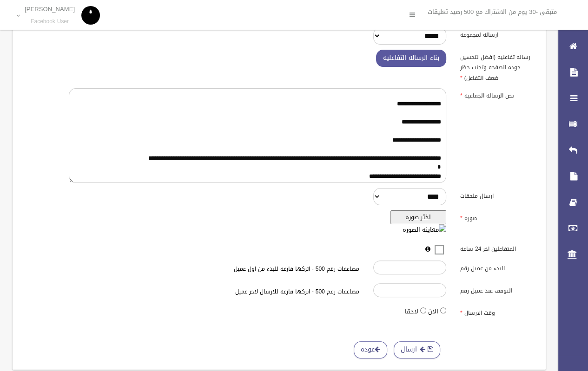 The image size is (588, 371). What do you see at coordinates (424, 230) in the screenshot?
I see `img: معاينه الصوره` at bounding box center [424, 230].